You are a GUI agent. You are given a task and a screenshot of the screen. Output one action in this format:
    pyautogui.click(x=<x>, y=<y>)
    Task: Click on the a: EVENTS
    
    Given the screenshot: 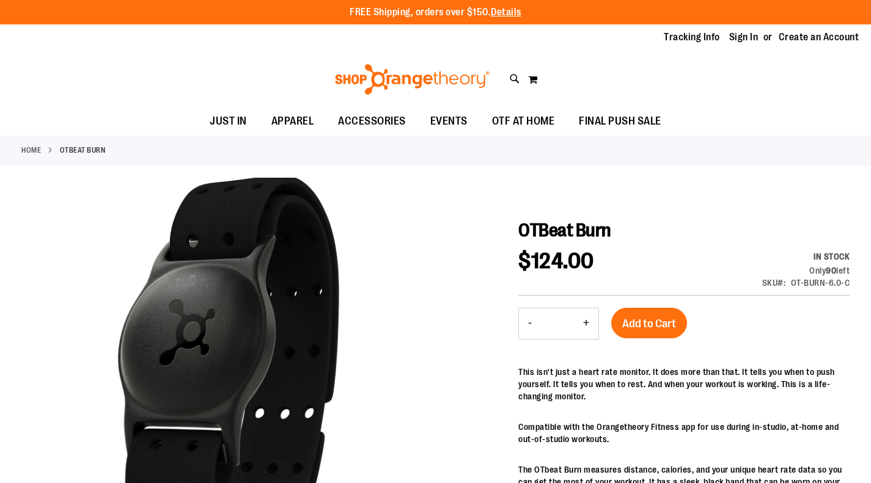 What is the action you would take?
    pyautogui.click(x=449, y=122)
    